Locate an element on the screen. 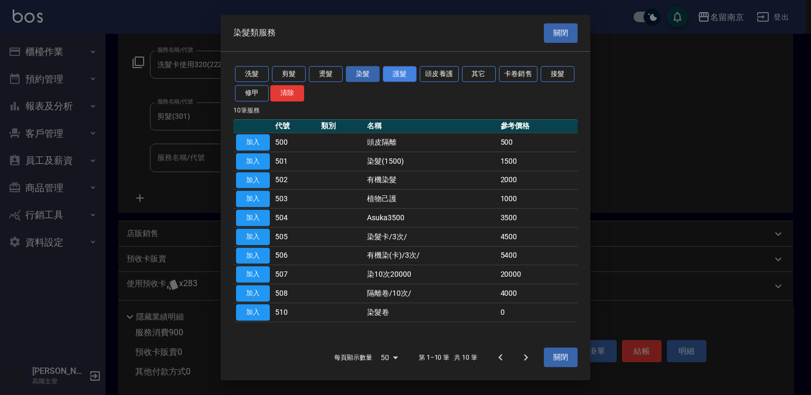  td: 502 is located at coordinates (295, 180).